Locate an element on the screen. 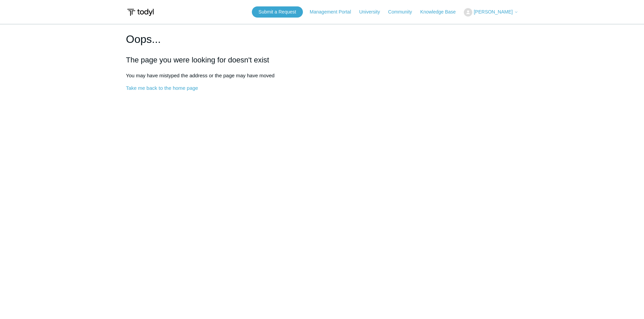  a: University is located at coordinates (373, 12).